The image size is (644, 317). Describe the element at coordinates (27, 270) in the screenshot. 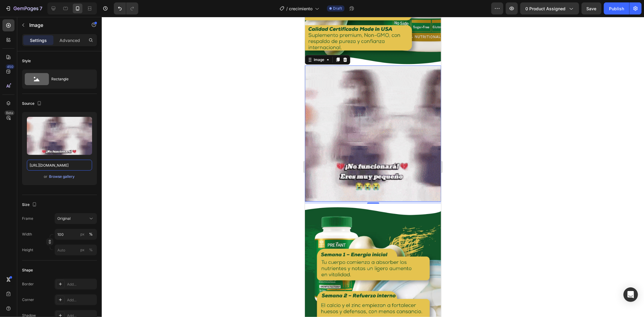

I see `div: Shape` at that location.